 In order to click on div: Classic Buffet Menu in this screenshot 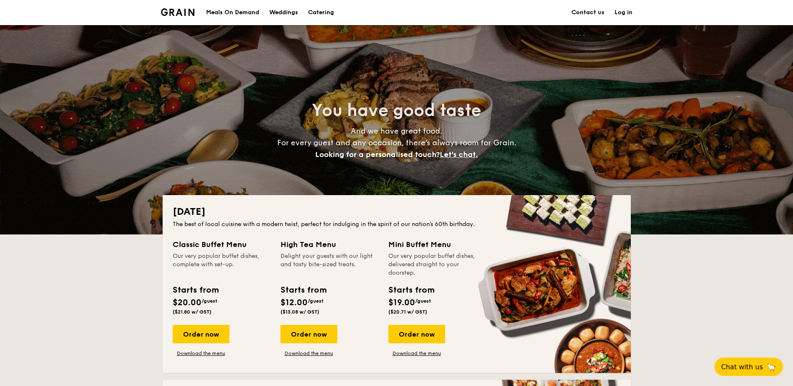, I will do `click(222, 244)`.